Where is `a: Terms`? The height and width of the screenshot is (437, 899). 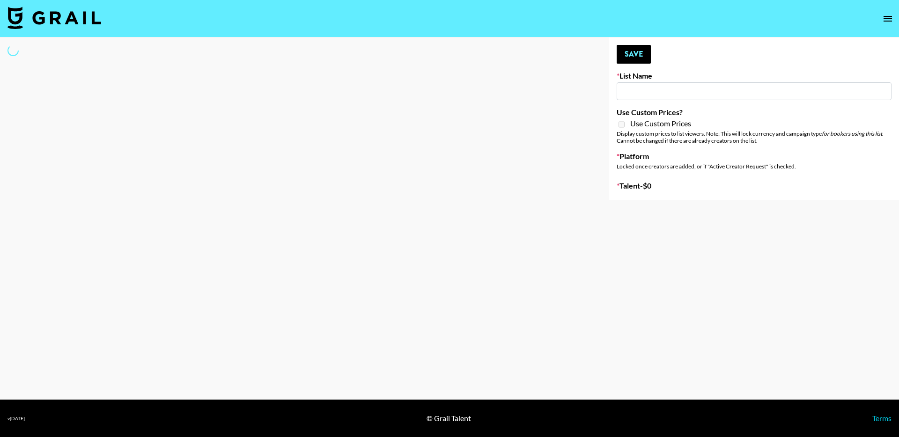
a: Terms is located at coordinates (882, 418).